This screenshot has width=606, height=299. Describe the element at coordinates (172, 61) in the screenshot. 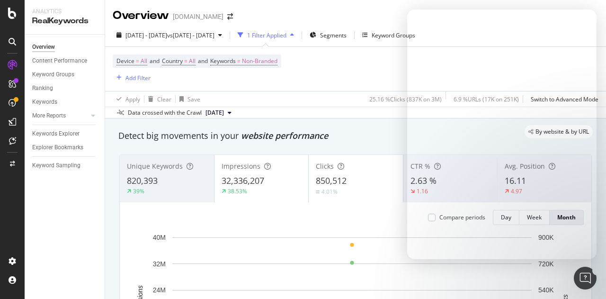

I see `span: Country` at that location.